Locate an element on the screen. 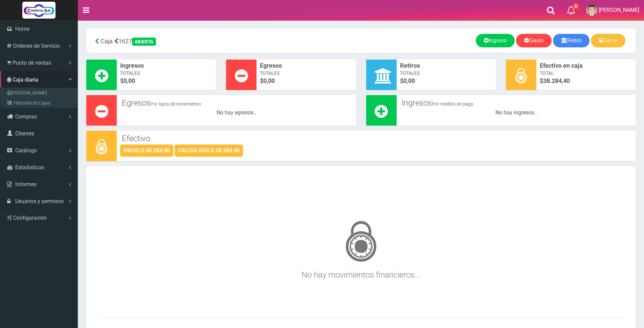 The height and width of the screenshot is (328, 644). a: Cierre is located at coordinates (608, 41).